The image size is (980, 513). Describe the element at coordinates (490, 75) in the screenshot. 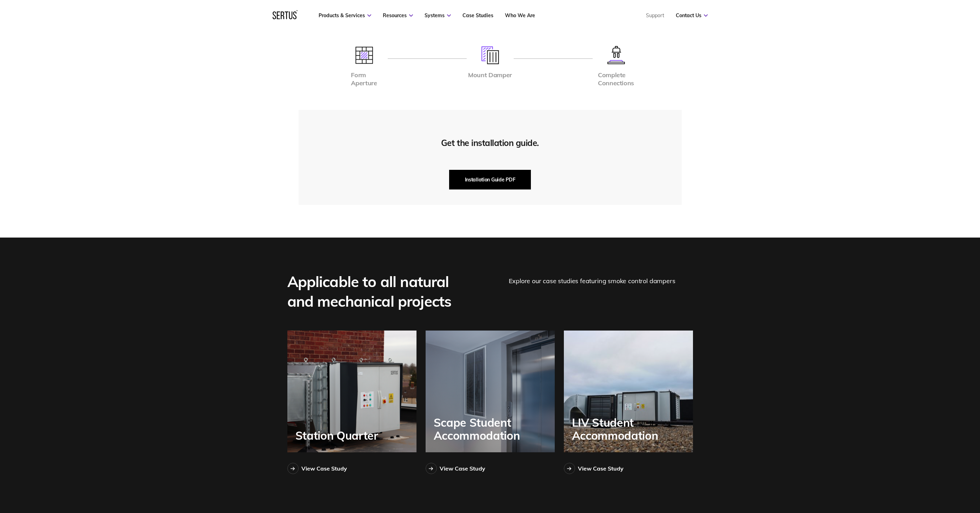

I see `div: Mount Damper` at that location.